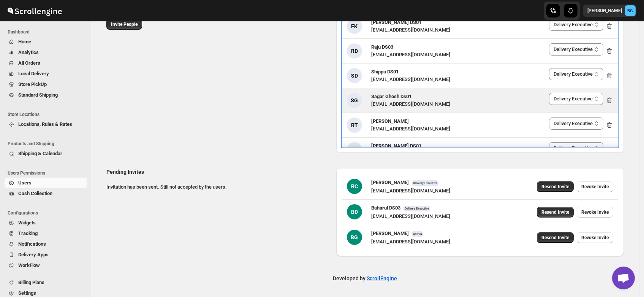  What do you see at coordinates (385, 71) in the screenshot?
I see `span: Shippu DS01` at bounding box center [385, 71].